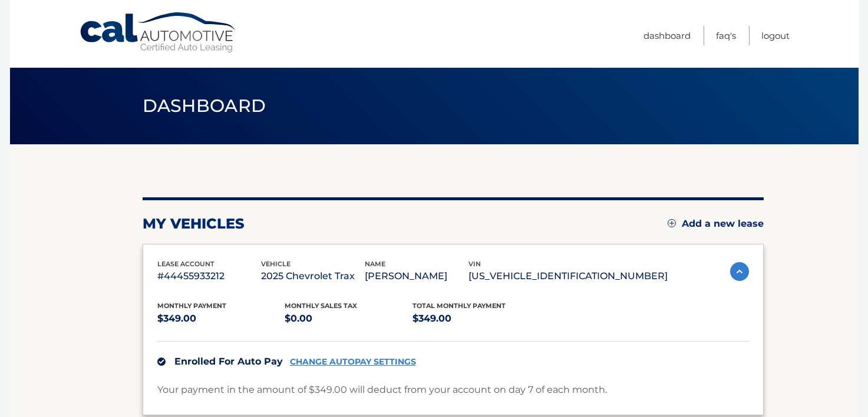  What do you see at coordinates (382, 390) in the screenshot?
I see `p: Your payment in the amount of $349.00 will deduct from your account on day 7 of each month.` at bounding box center [382, 390].